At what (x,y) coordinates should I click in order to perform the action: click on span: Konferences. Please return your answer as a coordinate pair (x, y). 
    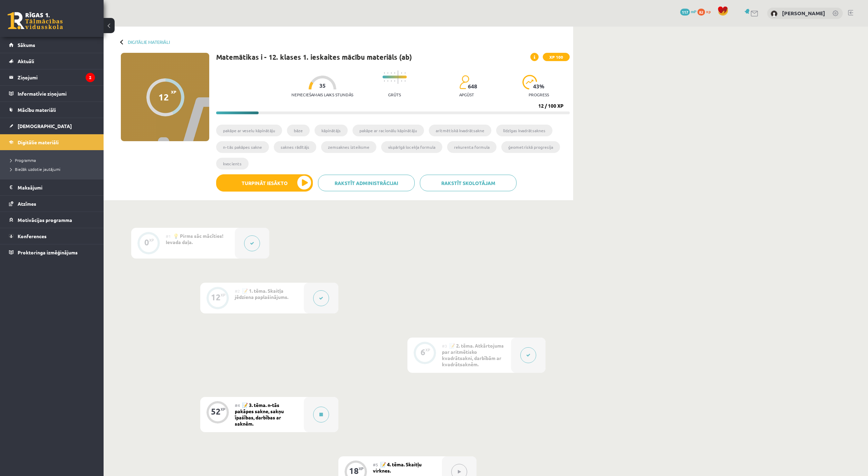
    Looking at the image, I should click on (32, 236).